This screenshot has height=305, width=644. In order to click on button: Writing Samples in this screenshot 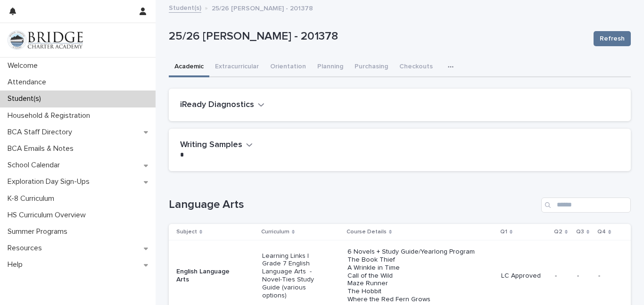, I will do `click(216, 145)`.